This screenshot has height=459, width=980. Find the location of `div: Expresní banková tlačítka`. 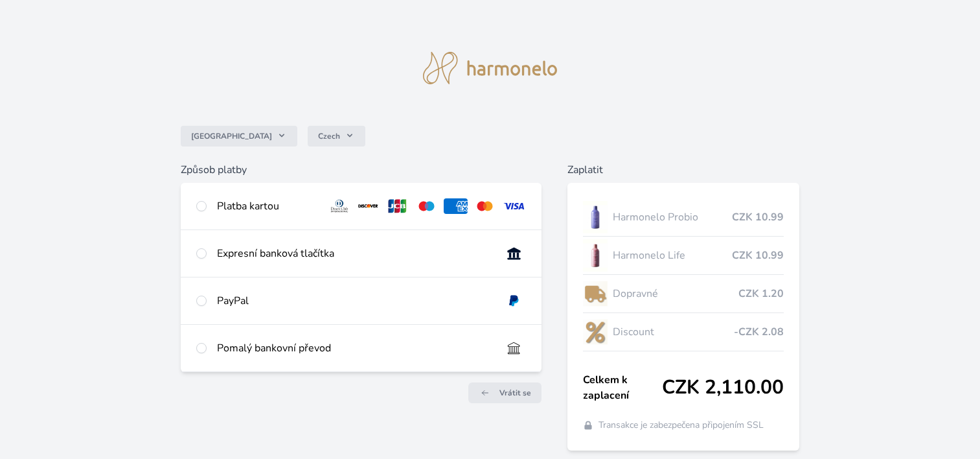

div: Expresní banková tlačítka is located at coordinates (354, 254).